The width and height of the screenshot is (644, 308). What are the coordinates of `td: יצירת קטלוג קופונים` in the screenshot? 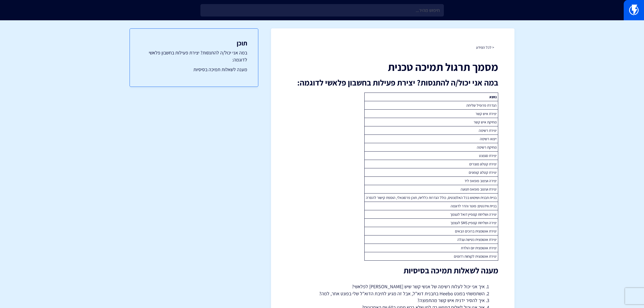 It's located at (431, 172).